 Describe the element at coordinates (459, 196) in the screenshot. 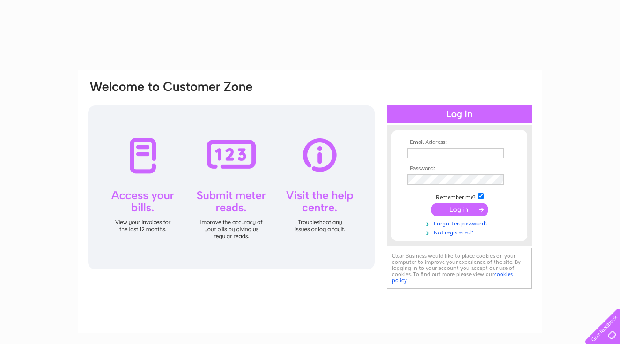

I see `td: Remember me?` at that location.